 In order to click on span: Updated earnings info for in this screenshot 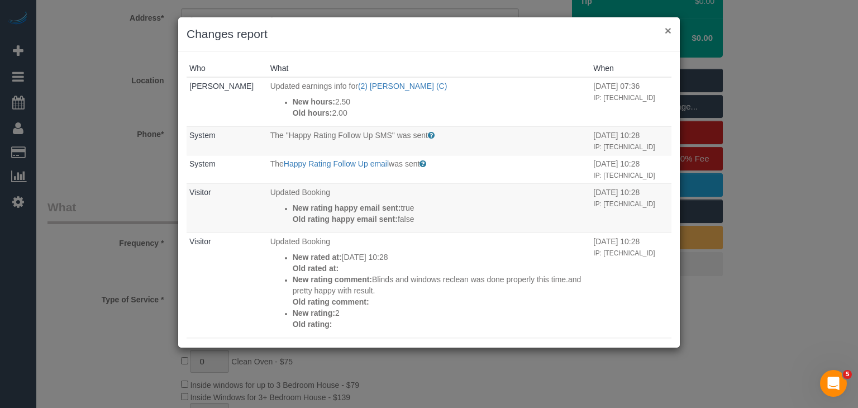, I will do `click(314, 86)`.